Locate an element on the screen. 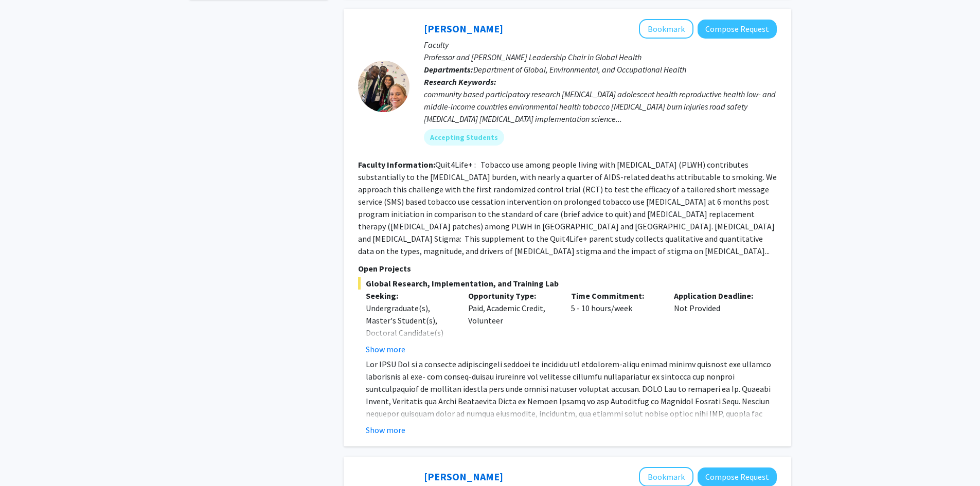  b: Faculty Information: is located at coordinates (396, 165).